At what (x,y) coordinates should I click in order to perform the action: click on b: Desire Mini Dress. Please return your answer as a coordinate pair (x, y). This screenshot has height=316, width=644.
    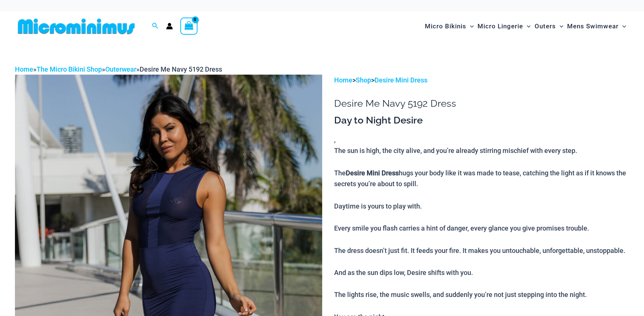
    Looking at the image, I should click on (372, 173).